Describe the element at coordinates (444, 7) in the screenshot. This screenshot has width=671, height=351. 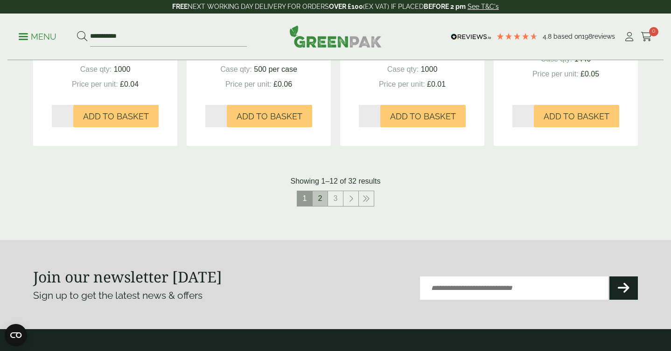
I see `strong: BEFORE 2 pm` at that location.